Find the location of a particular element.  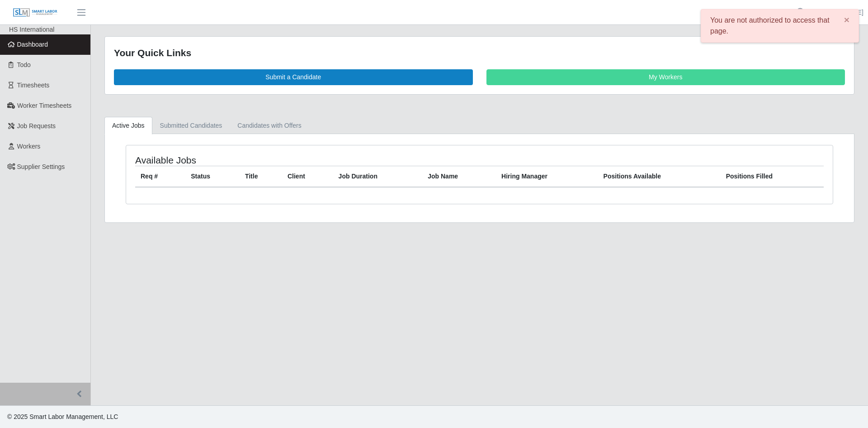

span: Job Requests is located at coordinates (36, 125).